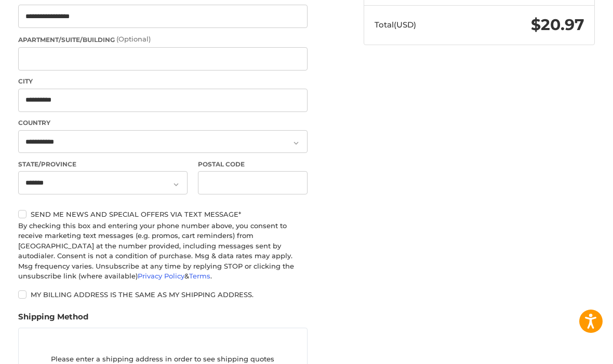 This screenshot has width=613, height=364. I want to click on legend: Shipping Method, so click(53, 319).